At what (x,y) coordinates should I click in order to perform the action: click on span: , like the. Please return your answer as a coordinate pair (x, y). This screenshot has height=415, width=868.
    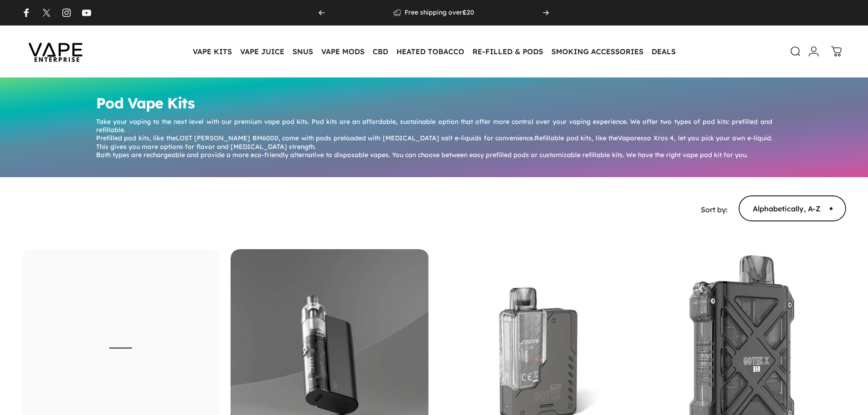
    Looking at the image, I should click on (162, 138).